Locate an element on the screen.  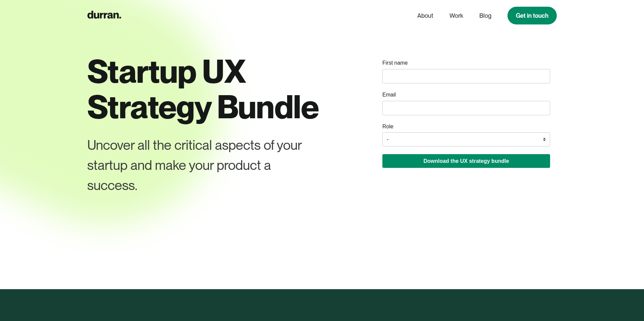
a: About is located at coordinates (425, 16).